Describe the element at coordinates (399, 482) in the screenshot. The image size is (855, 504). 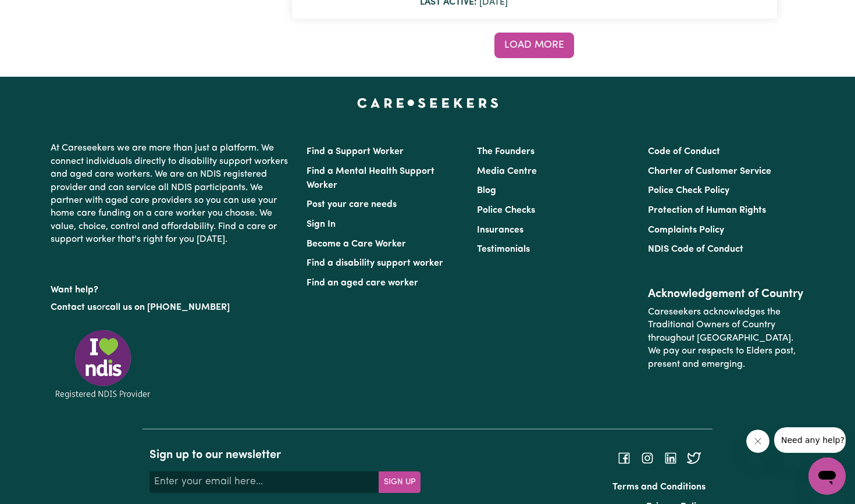
I see `button: Subscribe` at that location.